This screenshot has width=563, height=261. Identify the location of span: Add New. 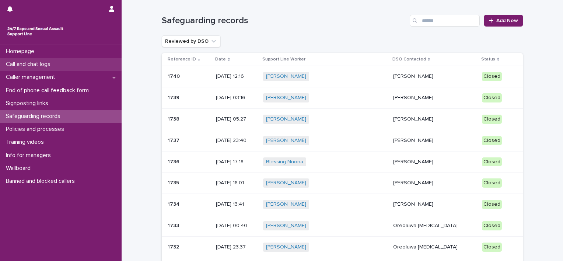
(507, 21).